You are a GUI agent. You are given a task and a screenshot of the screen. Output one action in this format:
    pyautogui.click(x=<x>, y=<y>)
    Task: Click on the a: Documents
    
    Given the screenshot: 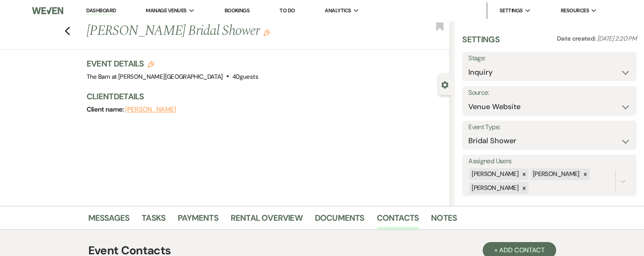 What is the action you would take?
    pyautogui.click(x=340, y=221)
    